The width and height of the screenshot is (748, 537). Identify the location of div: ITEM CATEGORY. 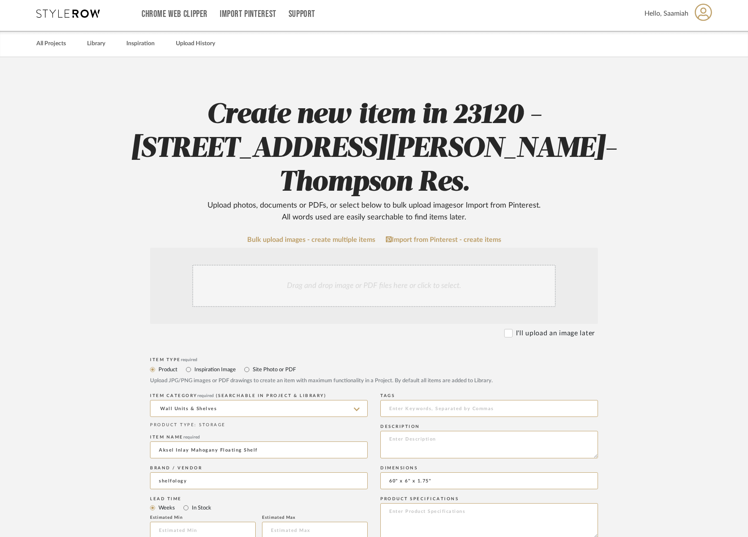
(259, 395).